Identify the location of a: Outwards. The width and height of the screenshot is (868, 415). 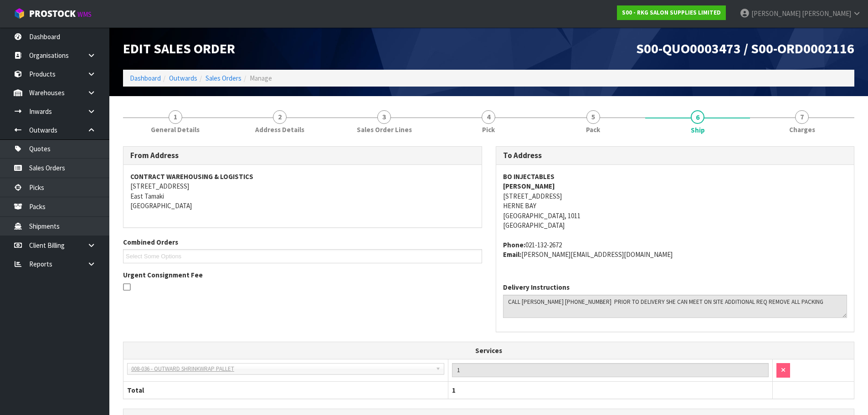
(183, 78).